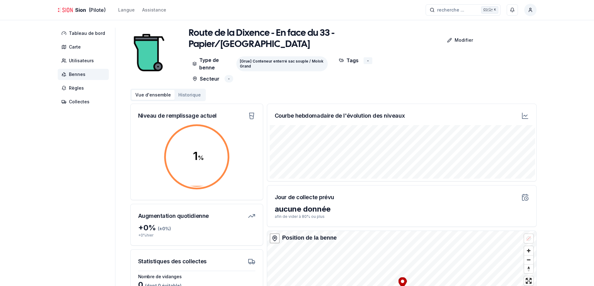 The width and height of the screenshot is (594, 286). What do you see at coordinates (528, 251) in the screenshot?
I see `span: Zoom in` at bounding box center [528, 251].